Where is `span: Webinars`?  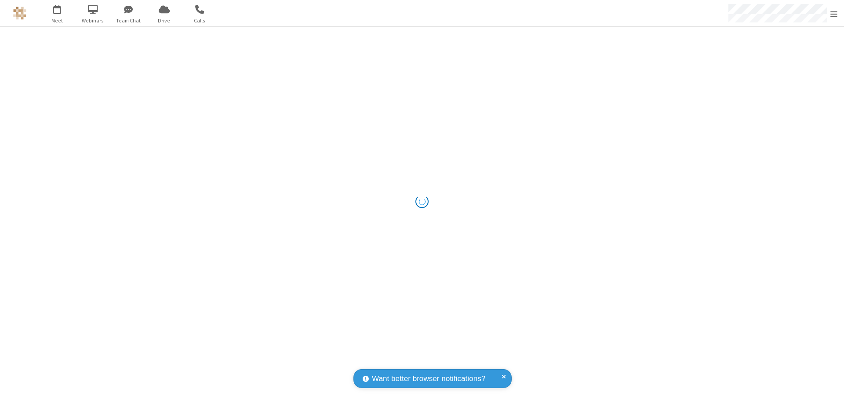
span: Webinars is located at coordinates (93, 21).